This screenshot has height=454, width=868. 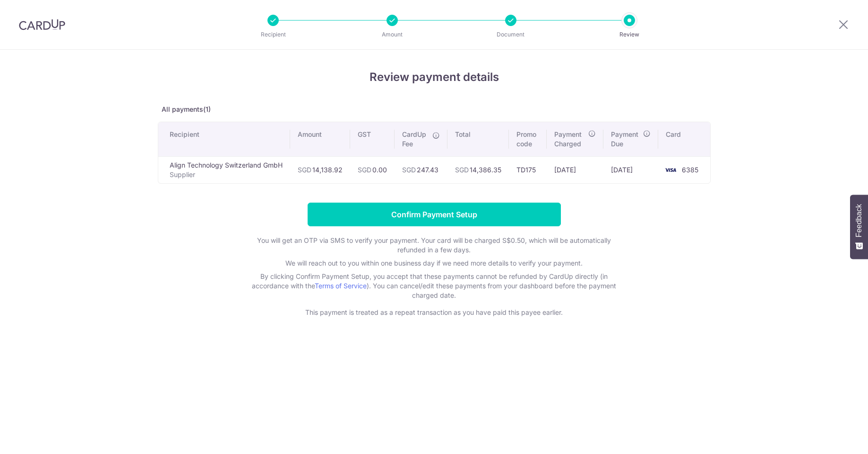 What do you see at coordinates (273, 34) in the screenshot?
I see `p: Recipient` at bounding box center [273, 34].